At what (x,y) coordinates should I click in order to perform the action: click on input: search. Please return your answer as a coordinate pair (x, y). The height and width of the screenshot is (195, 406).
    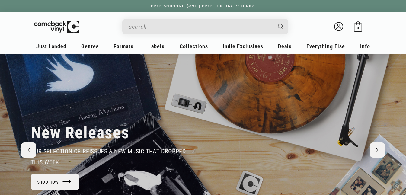
    Looking at the image, I should click on (200, 27).